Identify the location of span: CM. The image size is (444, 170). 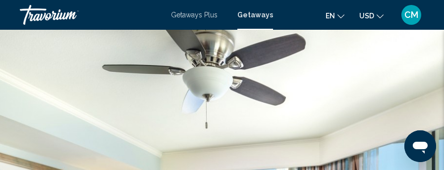
(411, 15).